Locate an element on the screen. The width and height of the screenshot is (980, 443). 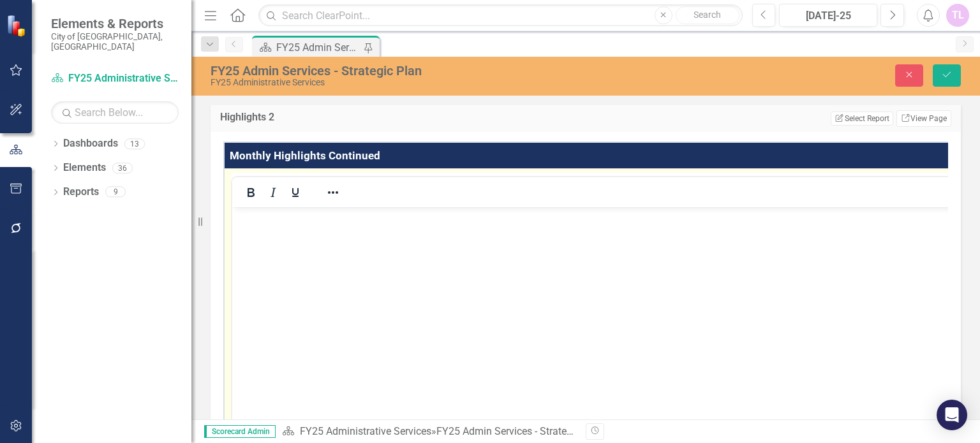
div: TL is located at coordinates (958, 15).